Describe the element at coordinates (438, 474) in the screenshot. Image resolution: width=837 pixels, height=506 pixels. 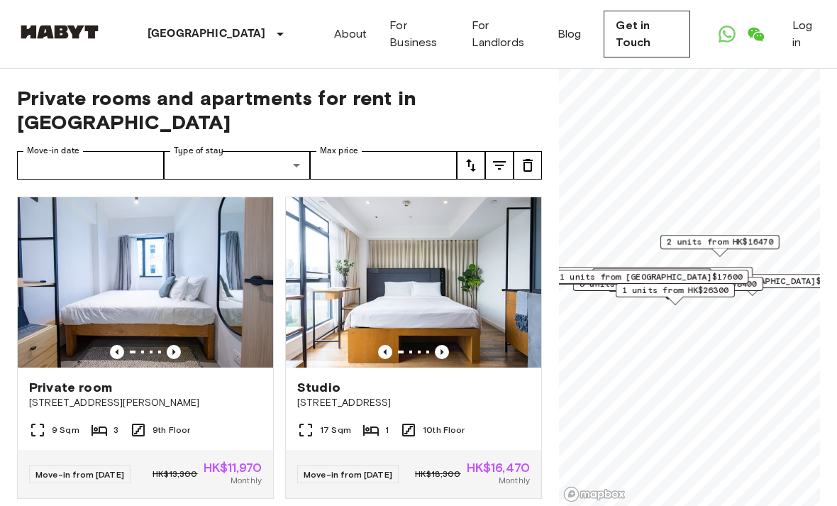
I see `span: HK$18,300` at that location.